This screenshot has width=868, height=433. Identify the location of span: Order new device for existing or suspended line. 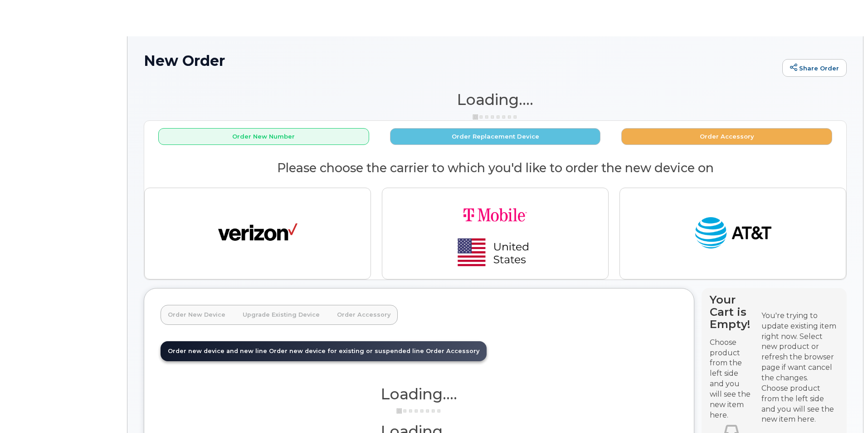
(346, 350).